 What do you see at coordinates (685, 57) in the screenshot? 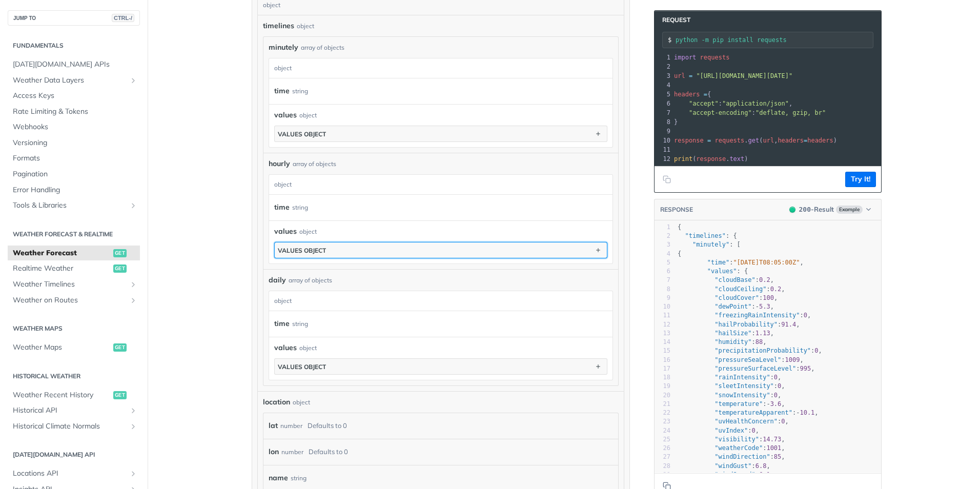
I see `span: import` at bounding box center [685, 57].